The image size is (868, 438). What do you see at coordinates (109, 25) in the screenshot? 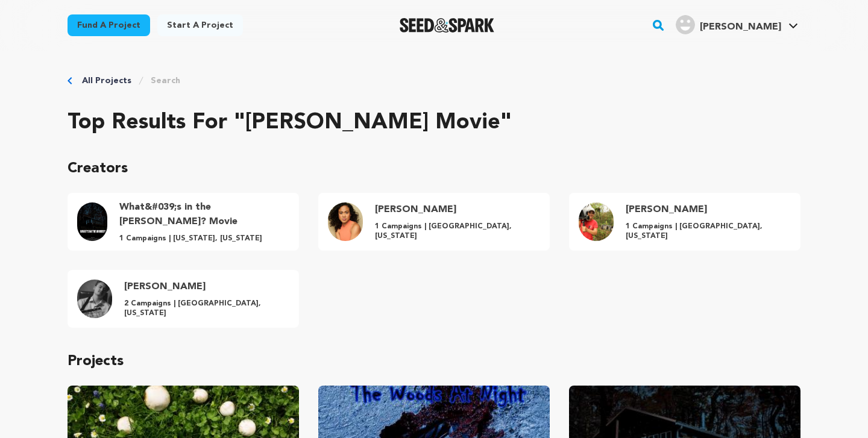
I see `a: Fund a project` at bounding box center [109, 25].